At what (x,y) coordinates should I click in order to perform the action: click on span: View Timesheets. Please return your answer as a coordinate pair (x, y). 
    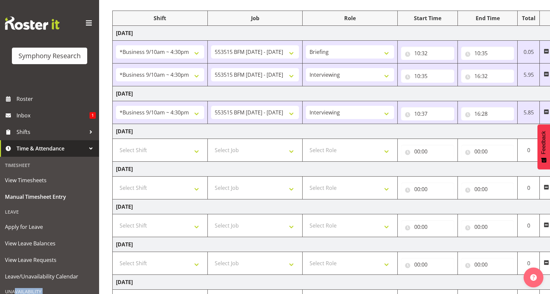
    Looking at the image, I should click on (50, 180).